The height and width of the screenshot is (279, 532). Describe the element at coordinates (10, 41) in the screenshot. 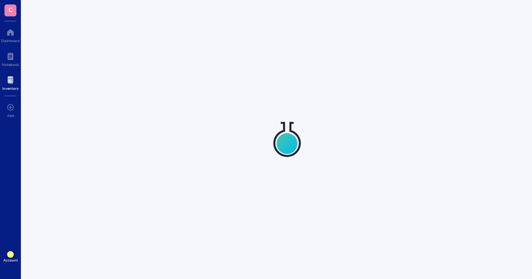

I see `div: Dashboard` at that location.